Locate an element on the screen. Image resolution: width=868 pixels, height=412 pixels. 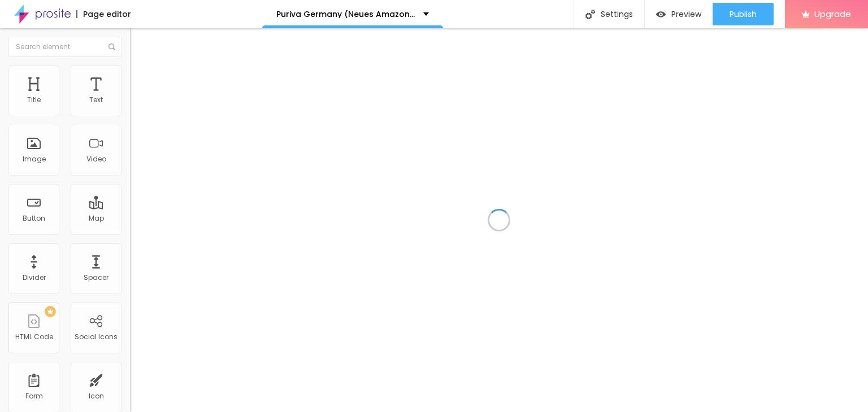
div: Title is located at coordinates (34, 100).